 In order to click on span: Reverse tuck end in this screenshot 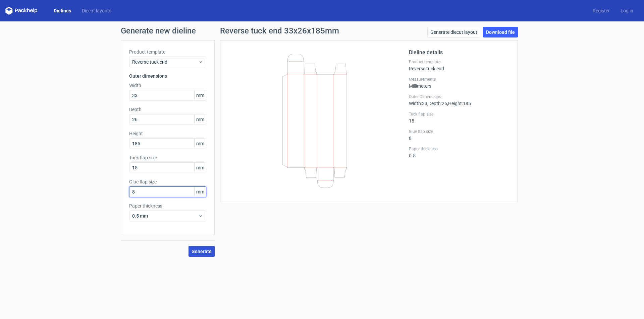, I will do `click(165, 62)`.